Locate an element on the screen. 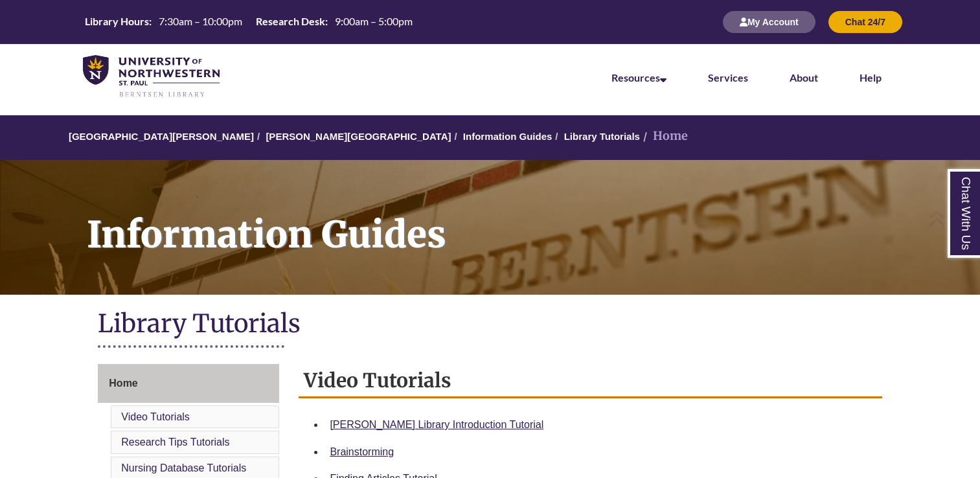 The image size is (980, 478). button: Chat 24/7 is located at coordinates (865, 22).